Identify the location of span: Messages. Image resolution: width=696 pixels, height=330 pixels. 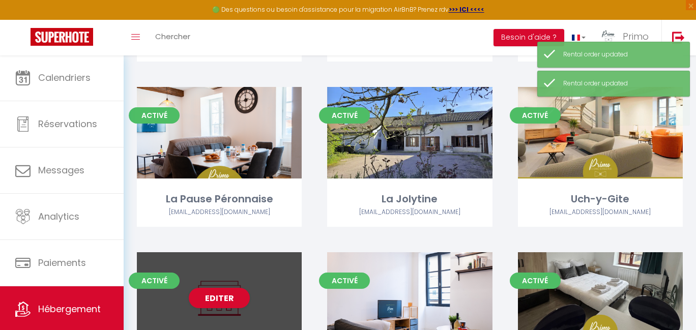
(61, 170).